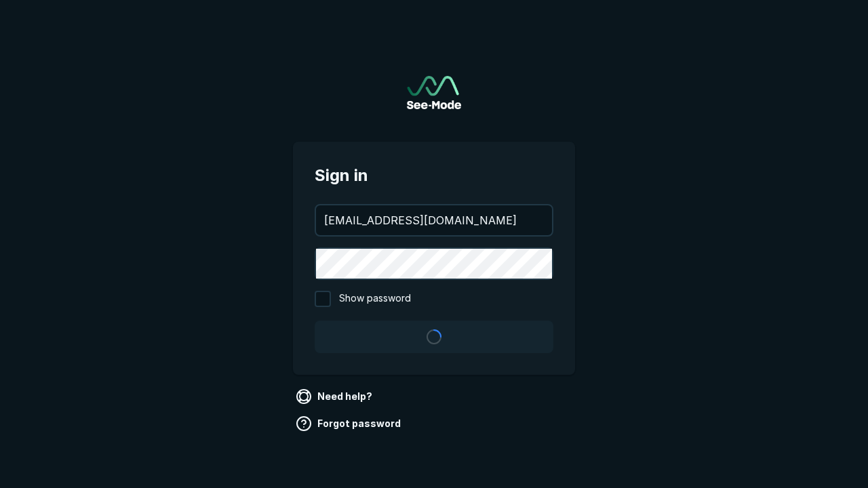 This screenshot has height=488, width=868. Describe the element at coordinates (434, 92) in the screenshot. I see `img: See-Mode Logo` at that location.